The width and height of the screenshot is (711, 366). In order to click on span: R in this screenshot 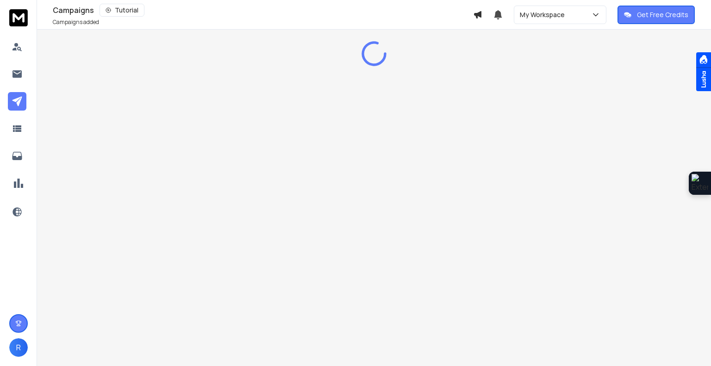, I will do `click(19, 347)`.